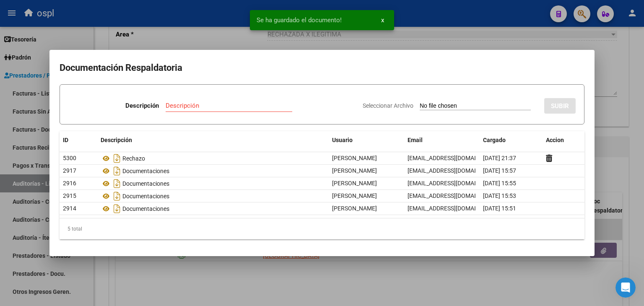 The width and height of the screenshot is (644, 306). Describe the element at coordinates (322, 68) in the screenshot. I see `h2: Documentación Respaldatoria` at that location.